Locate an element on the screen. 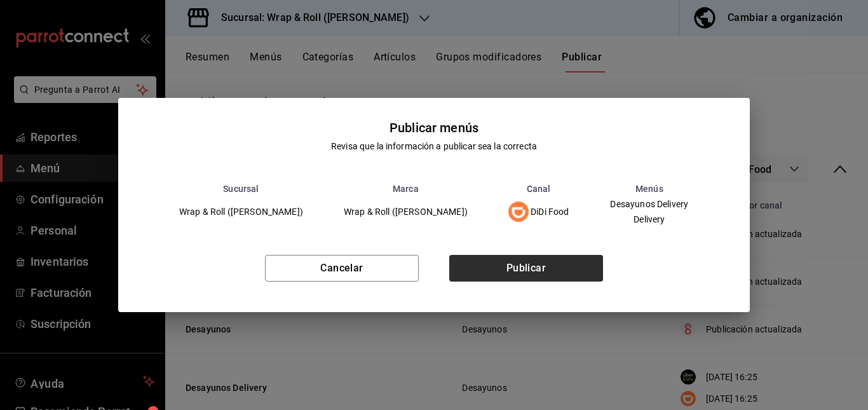 The image size is (868, 410). div: DiDi Food is located at coordinates (538, 212).